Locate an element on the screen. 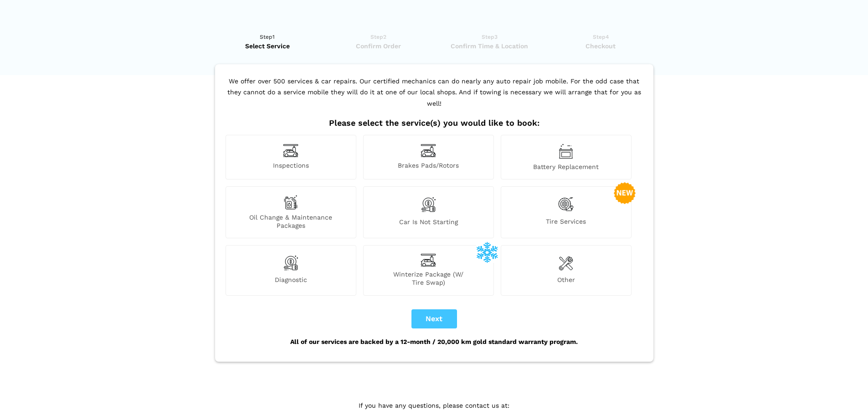  span: Checkout is located at coordinates (600, 46).